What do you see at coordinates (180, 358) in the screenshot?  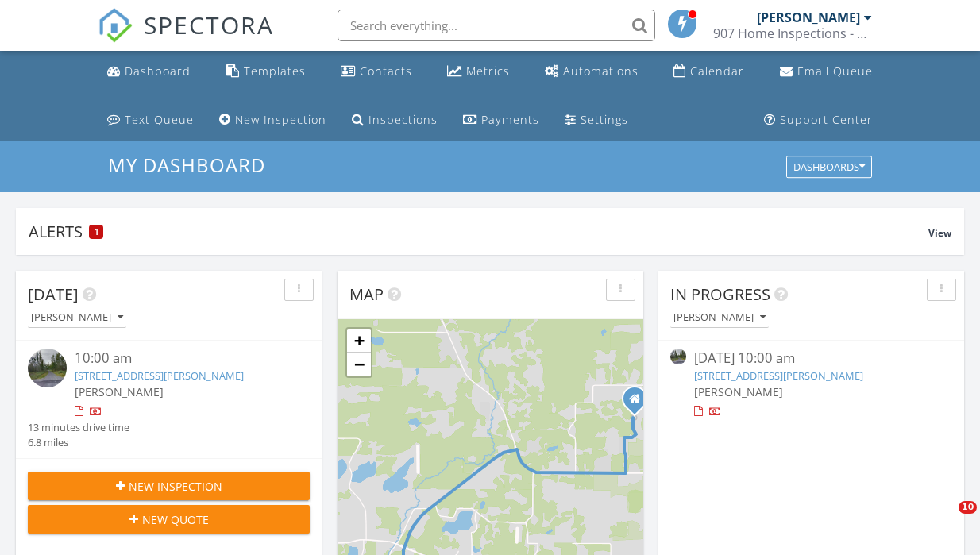 I see `div: 10:00 am` at bounding box center [180, 358].